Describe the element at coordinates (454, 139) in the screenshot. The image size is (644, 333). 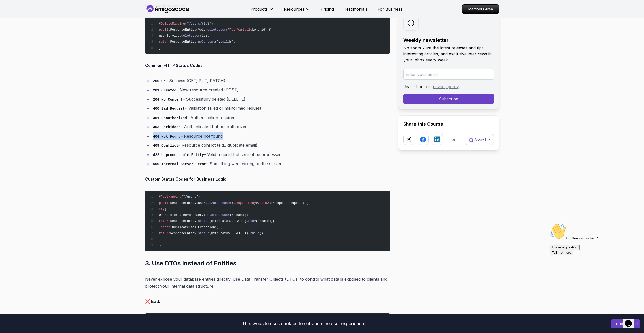
I see `p: or` at that location.